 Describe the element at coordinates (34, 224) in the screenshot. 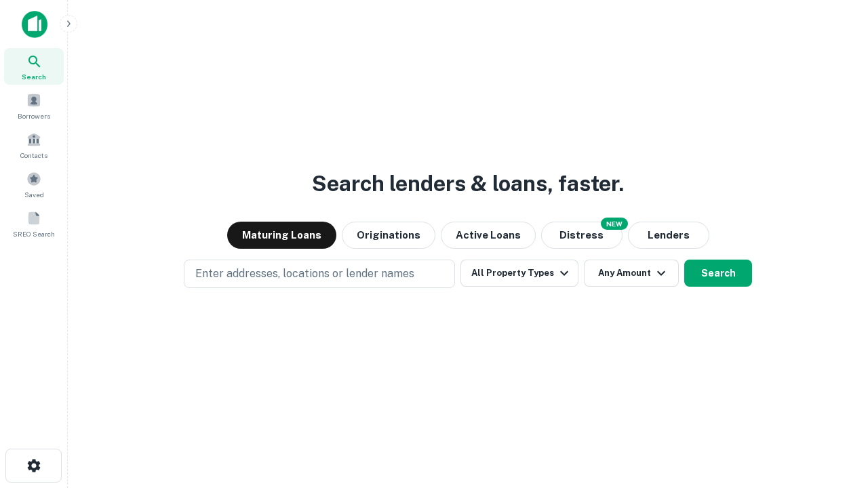

I see `div: SREO Search` at that location.